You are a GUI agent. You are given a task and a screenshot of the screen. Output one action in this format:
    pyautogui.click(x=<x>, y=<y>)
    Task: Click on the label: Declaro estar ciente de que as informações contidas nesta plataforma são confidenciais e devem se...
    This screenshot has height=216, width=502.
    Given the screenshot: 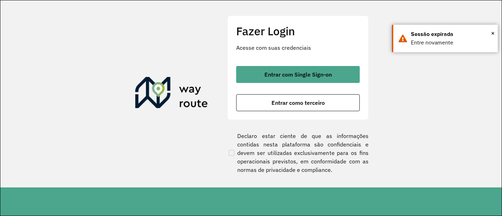 What is the action you would take?
    pyautogui.click(x=298, y=153)
    